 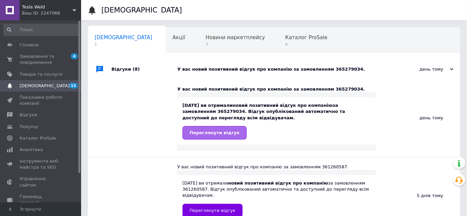 What do you see at coordinates (235, 37) in the screenshot?
I see `span: Новини маркетплейсу` at bounding box center [235, 37].